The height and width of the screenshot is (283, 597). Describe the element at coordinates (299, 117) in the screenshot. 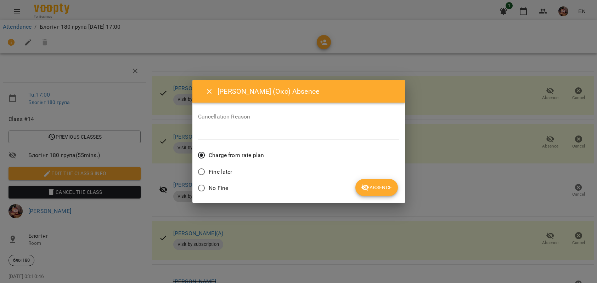

I see `label: Cancellation Reason` at that location.